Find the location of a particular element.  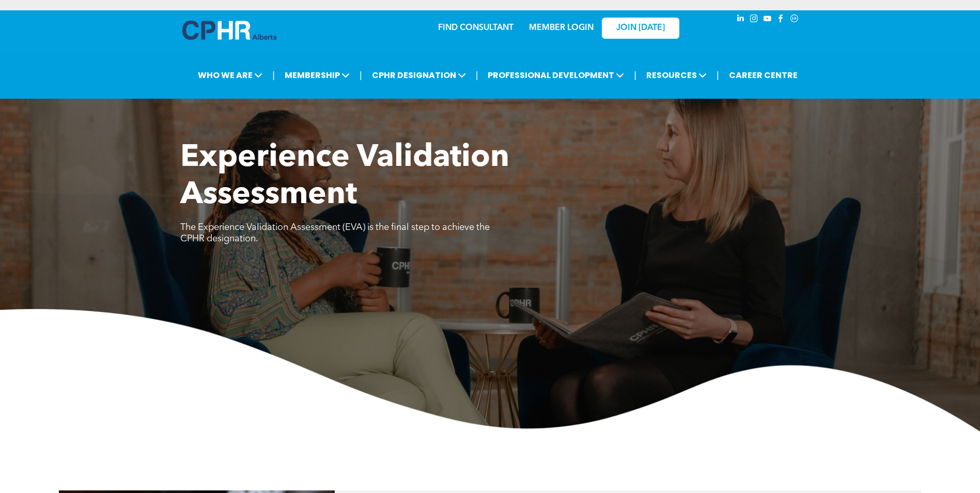

a: linkedin is located at coordinates (741, 20).